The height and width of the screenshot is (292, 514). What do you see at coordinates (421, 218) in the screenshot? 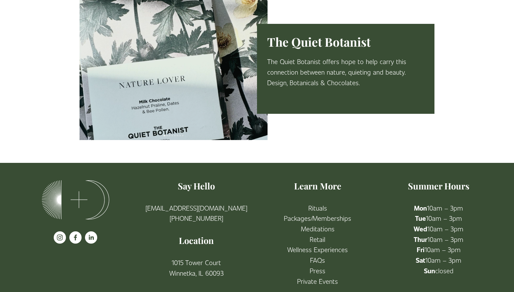
I see `strong: Tue` at bounding box center [421, 218].